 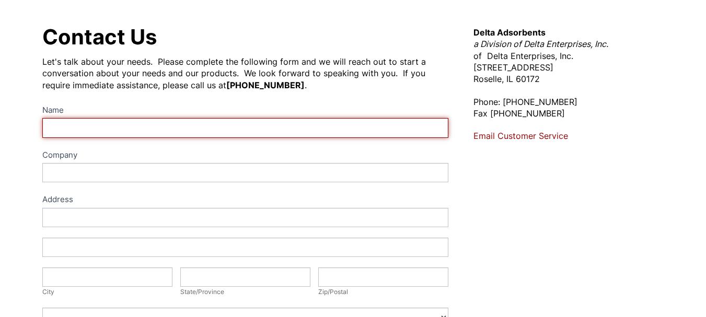 I want to click on a: Email Customer Service, so click(x=521, y=136).